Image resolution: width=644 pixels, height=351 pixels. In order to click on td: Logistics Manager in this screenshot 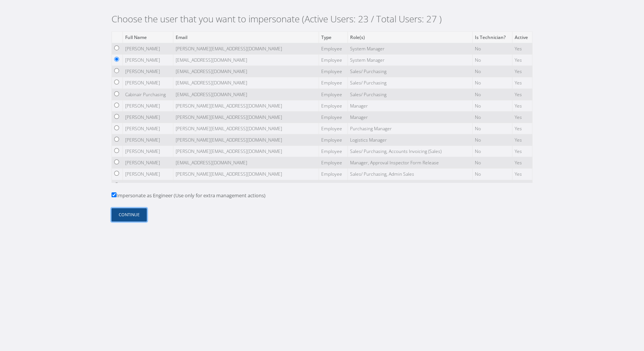, I will do `click(409, 140)`.